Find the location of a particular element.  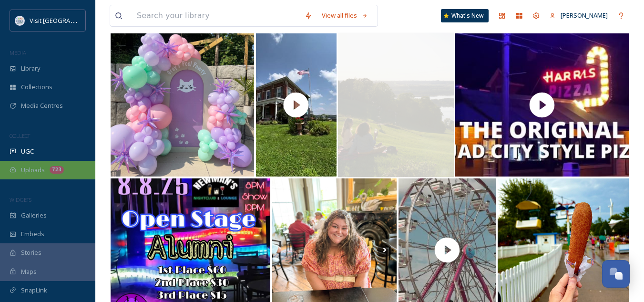

a: What's New is located at coordinates (465, 16).